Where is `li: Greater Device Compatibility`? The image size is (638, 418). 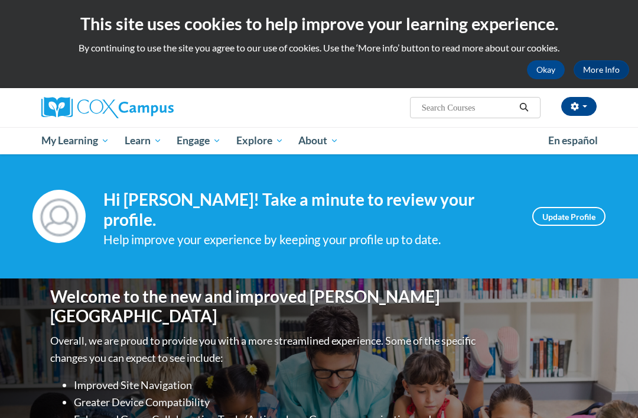 li: Greater Device Compatibility is located at coordinates (276, 402).